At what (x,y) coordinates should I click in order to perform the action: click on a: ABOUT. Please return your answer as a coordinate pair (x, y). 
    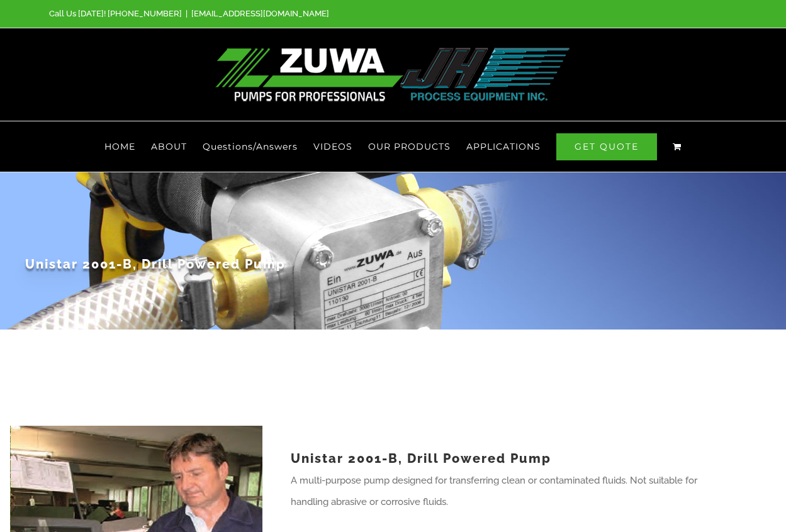
    Looking at the image, I should click on (169, 146).